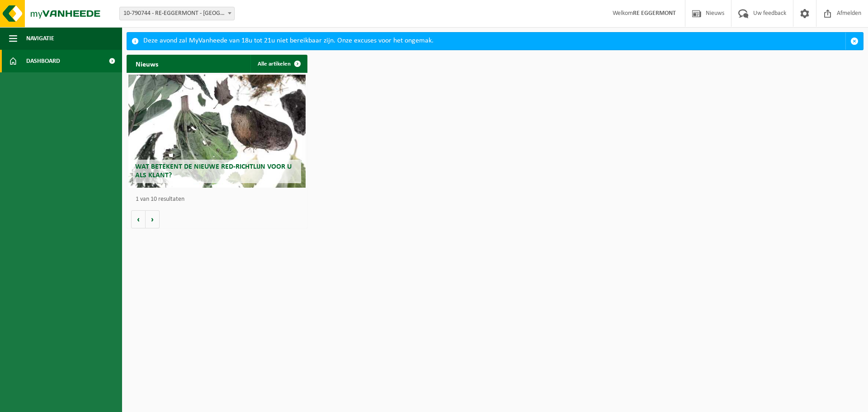  I want to click on button: Vorige, so click(139, 219).